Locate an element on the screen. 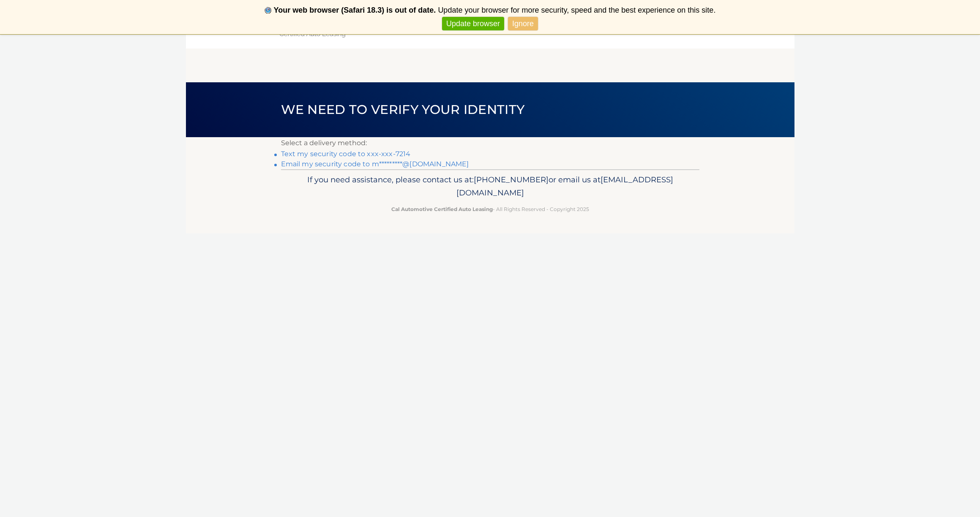 This screenshot has width=980, height=517. b: Your web browser (Safari 18.3) is out of date. is located at coordinates (355, 10).